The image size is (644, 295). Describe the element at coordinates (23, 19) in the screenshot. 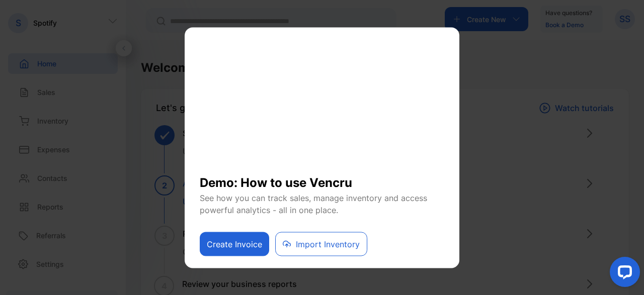

I see `button: Open LiveChat chat widget` at that location.